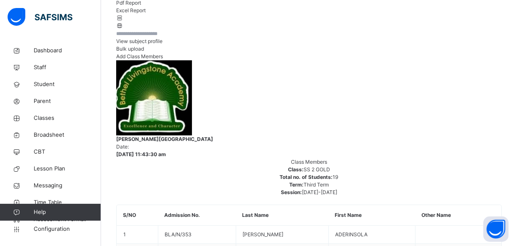 The width and height of the screenshot is (517, 246). Describe the element at coordinates (496, 229) in the screenshot. I see `button: Open asap` at that location.